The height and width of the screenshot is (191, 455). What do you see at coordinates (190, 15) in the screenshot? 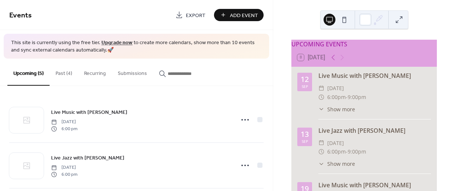
I see `a: Export` at bounding box center [190, 15].